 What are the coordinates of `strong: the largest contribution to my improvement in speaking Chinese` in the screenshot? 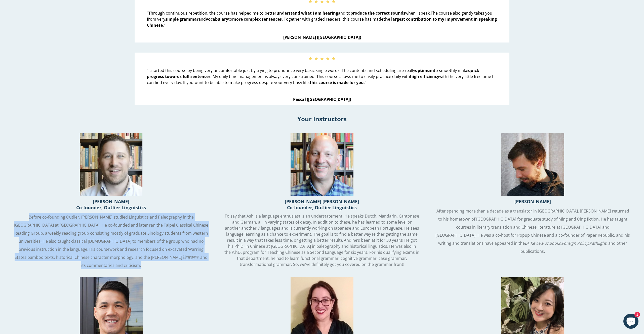 It's located at (322, 22).